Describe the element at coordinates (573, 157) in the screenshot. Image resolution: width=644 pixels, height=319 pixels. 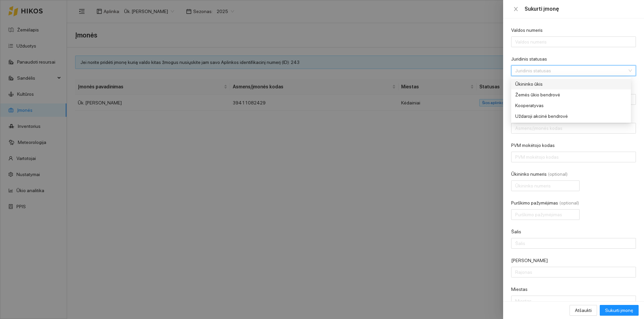
I see `input: PVM mokėtojo kodas` at that location.